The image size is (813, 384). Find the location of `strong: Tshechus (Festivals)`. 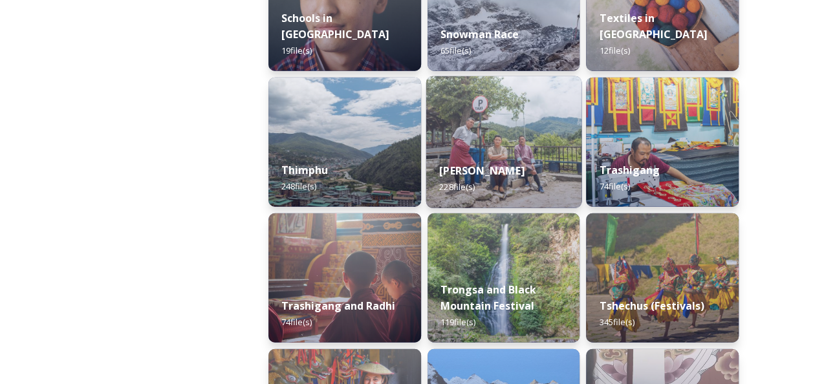

strong: Tshechus (Festivals) is located at coordinates (651, 306).